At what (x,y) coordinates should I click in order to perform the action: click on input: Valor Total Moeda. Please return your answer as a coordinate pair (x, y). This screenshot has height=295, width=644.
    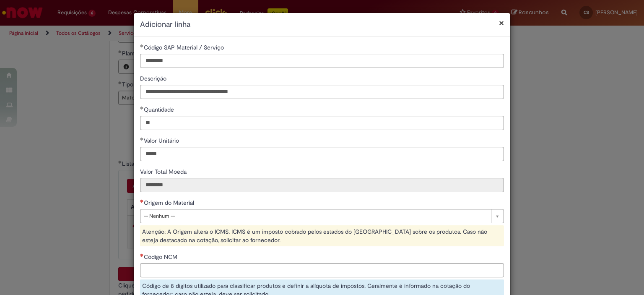
    Looking at the image, I should click on (322, 185).